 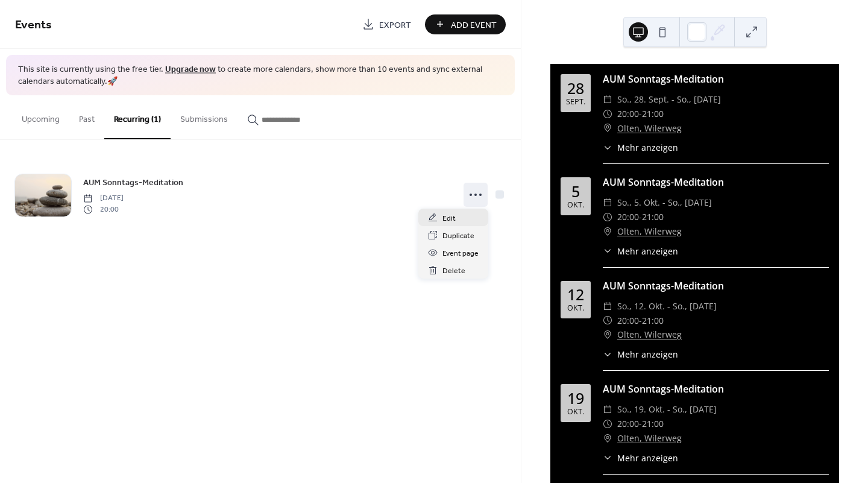 I want to click on span: Event page, so click(x=460, y=253).